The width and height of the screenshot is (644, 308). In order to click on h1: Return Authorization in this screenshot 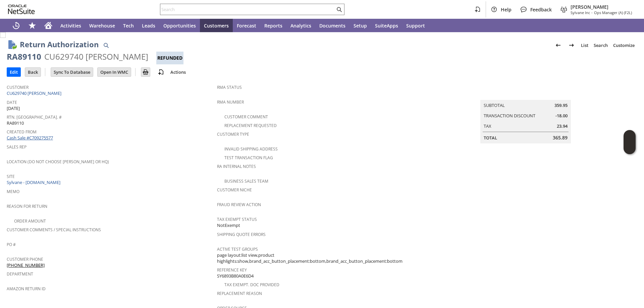, I will do `click(59, 44)`.